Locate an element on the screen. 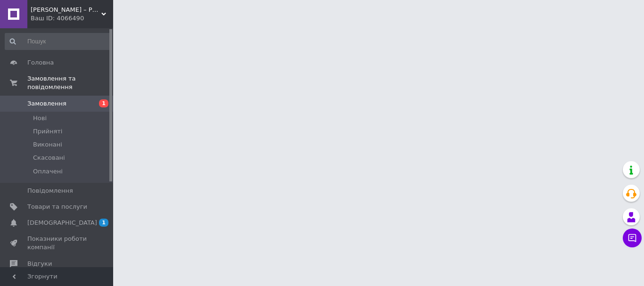 The image size is (644, 286). span: Замовлення is located at coordinates (47, 104).